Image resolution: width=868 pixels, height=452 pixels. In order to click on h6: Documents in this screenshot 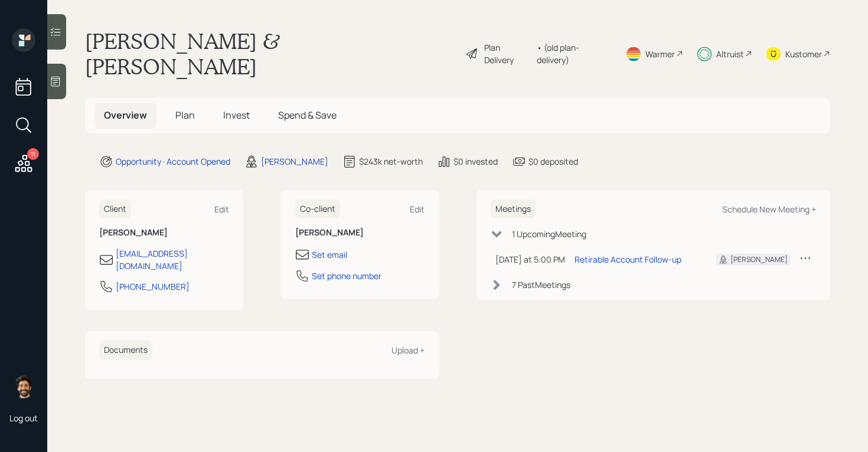, I will do `click(125, 350)`.